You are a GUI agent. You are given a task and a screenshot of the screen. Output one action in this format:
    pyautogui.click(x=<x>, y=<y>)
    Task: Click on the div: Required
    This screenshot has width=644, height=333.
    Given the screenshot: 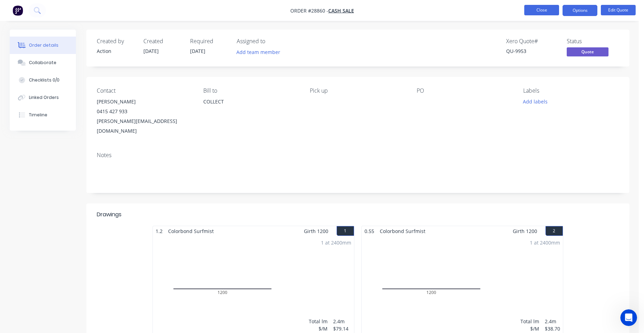 What is the action you would take?
    pyautogui.click(x=209, y=41)
    